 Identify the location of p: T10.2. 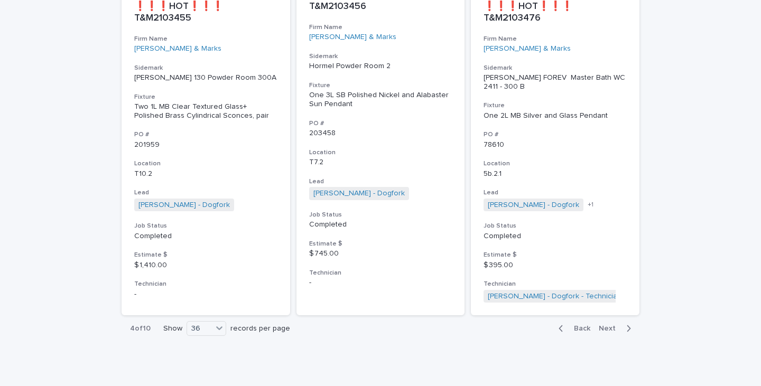
(206, 174).